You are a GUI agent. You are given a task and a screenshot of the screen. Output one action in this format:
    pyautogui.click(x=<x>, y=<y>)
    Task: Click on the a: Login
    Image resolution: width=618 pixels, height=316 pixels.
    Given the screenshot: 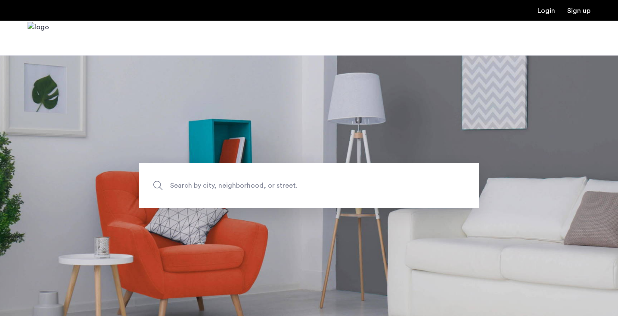 What is the action you would take?
    pyautogui.click(x=546, y=11)
    